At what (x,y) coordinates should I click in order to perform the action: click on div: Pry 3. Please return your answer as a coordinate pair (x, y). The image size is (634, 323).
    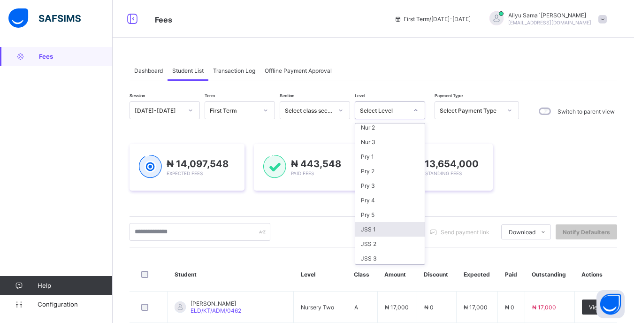
    Looking at the image, I should click on (390, 185).